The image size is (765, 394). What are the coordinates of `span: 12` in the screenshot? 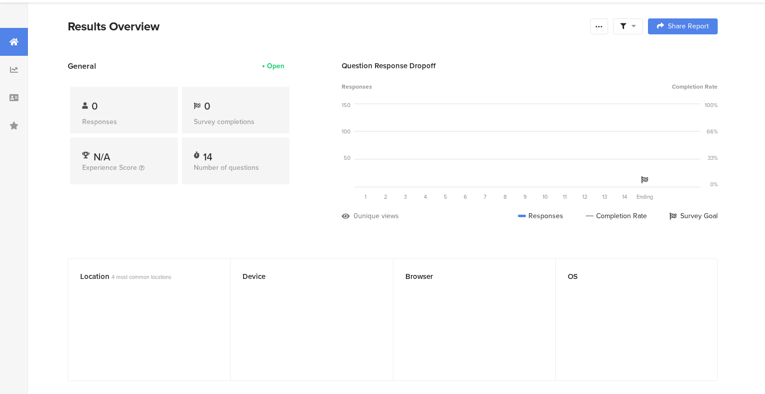 It's located at (585, 197).